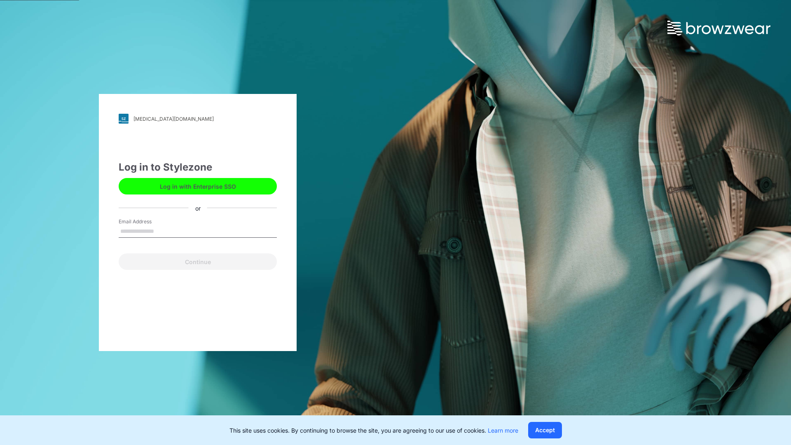 This screenshot has width=791, height=445. What do you see at coordinates (198, 167) in the screenshot?
I see `div: Log in to Stylezone` at bounding box center [198, 167].